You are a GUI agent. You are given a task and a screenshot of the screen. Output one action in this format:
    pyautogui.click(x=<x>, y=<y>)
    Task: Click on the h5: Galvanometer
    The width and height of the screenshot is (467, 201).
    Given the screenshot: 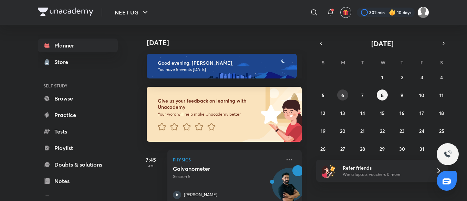 What is the action you would take?
    pyautogui.click(x=216, y=169)
    